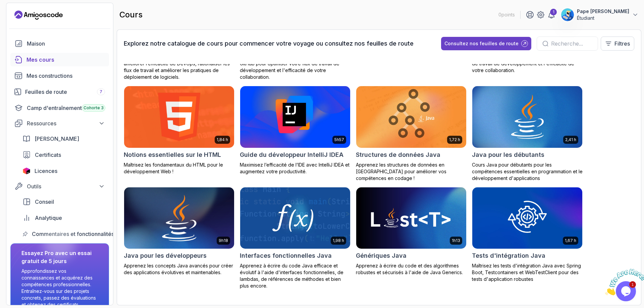 The height and width of the screenshot is (308, 644). Describe the element at coordinates (165, 255) in the screenshot. I see `font: Java pour les développeurs` at that location.